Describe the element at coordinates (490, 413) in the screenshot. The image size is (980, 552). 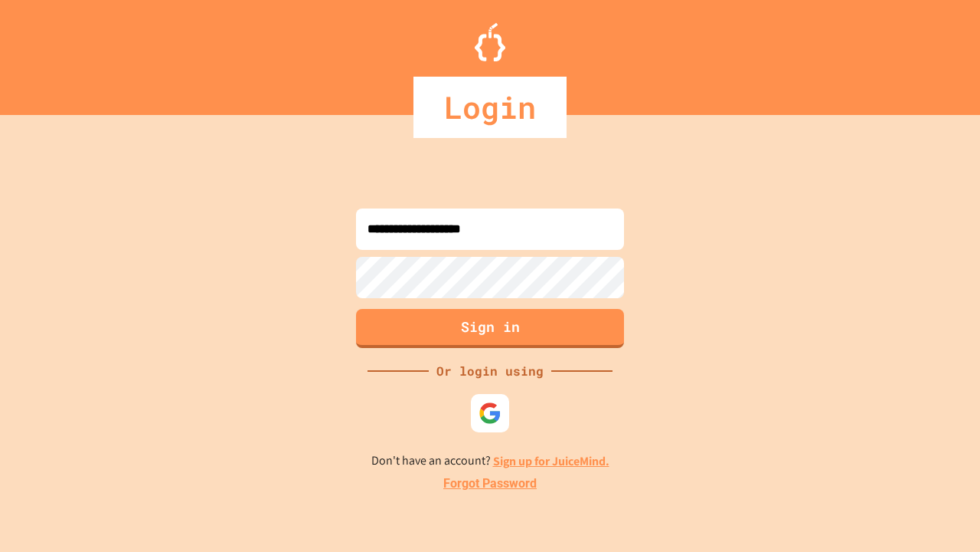
I see `img: google-icon.svg` at that location.